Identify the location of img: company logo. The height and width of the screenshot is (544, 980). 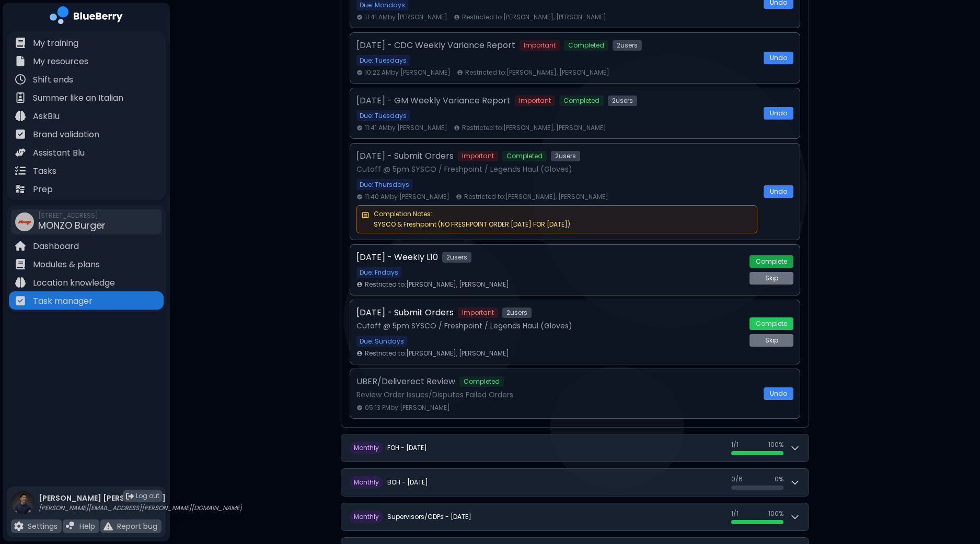
(87, 16).